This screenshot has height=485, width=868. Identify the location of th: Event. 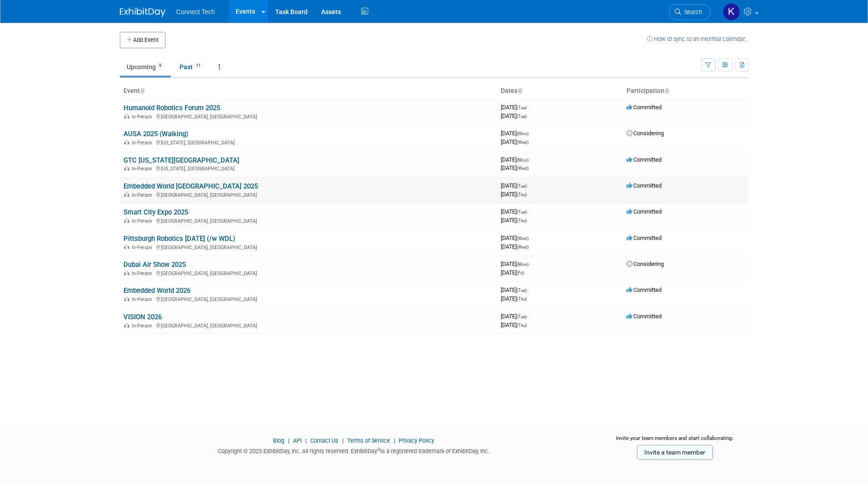
(308, 91).